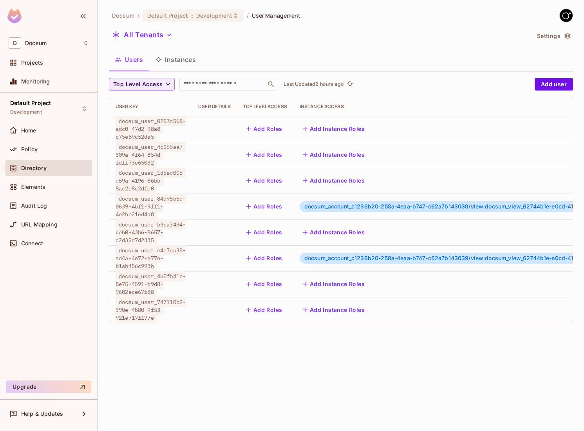 The image size is (584, 431). What do you see at coordinates (276, 15) in the screenshot?
I see `span: User Management` at bounding box center [276, 15].